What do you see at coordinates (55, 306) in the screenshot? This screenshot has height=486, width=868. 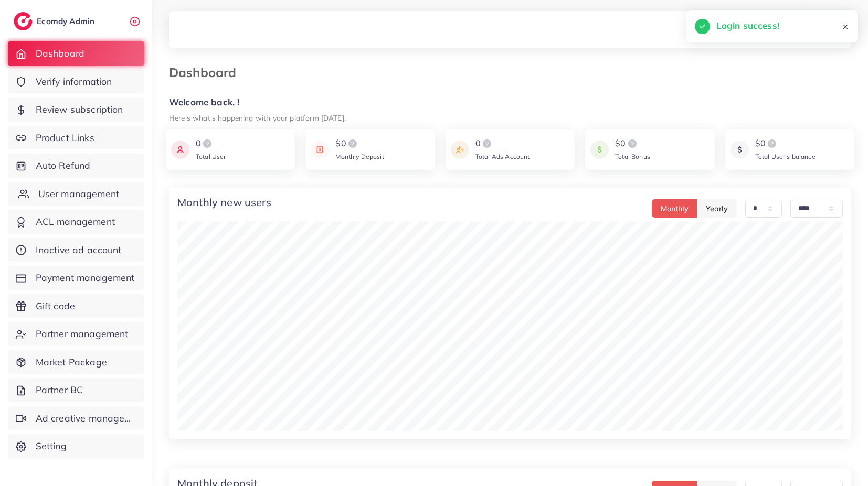 I see `span: Gift code` at bounding box center [55, 306].